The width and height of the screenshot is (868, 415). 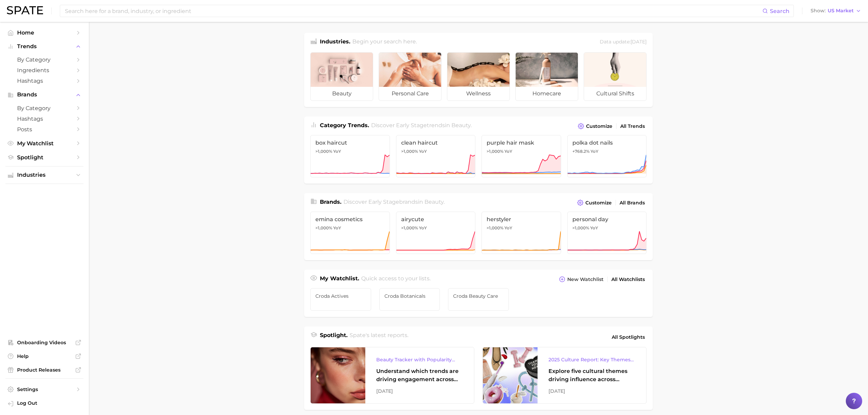 What do you see at coordinates (410, 94) in the screenshot?
I see `span: personal care` at bounding box center [410, 94].